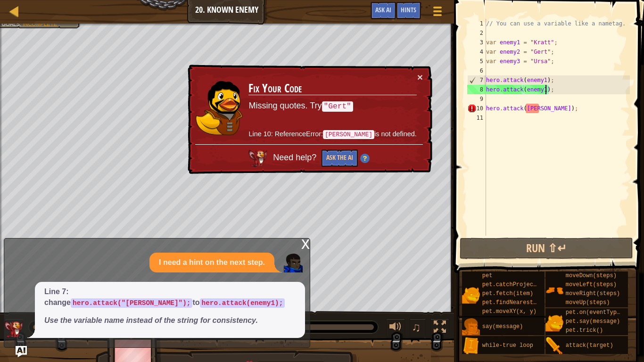 This screenshot has width=644, height=362. Describe the element at coordinates (151, 320) in the screenshot. I see `em: Use the variable name instead of the string for consistency.` at that location.